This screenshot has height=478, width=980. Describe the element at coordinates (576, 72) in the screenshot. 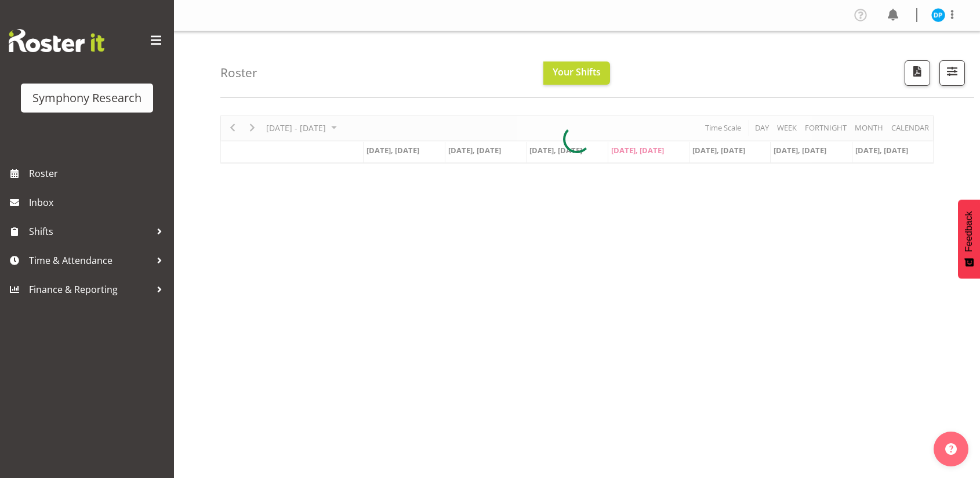

I see `span: Your Shifts` at that location.